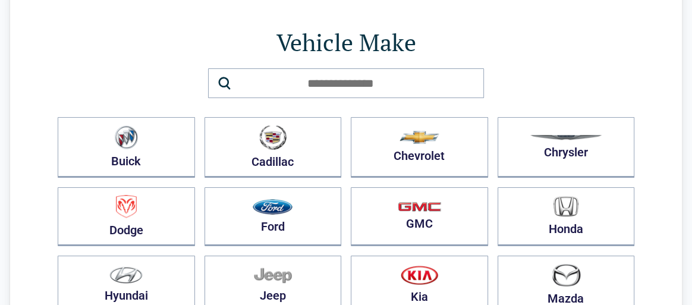 The width and height of the screenshot is (692, 305). Describe the element at coordinates (566, 147) in the screenshot. I see `button: Chrysler` at that location.